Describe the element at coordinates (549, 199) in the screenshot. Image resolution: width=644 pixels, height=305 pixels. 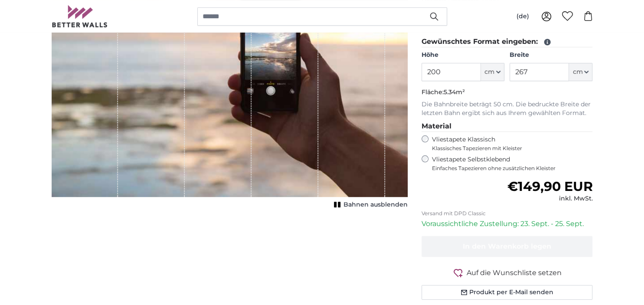
I see `div: inkl. MwSt.` at that location.